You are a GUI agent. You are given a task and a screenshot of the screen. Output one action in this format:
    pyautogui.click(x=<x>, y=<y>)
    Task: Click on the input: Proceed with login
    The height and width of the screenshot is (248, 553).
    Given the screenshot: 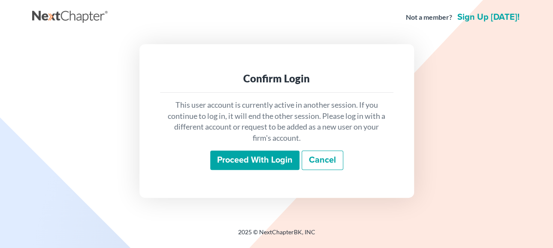 What is the action you would take?
    pyautogui.click(x=255, y=160)
    